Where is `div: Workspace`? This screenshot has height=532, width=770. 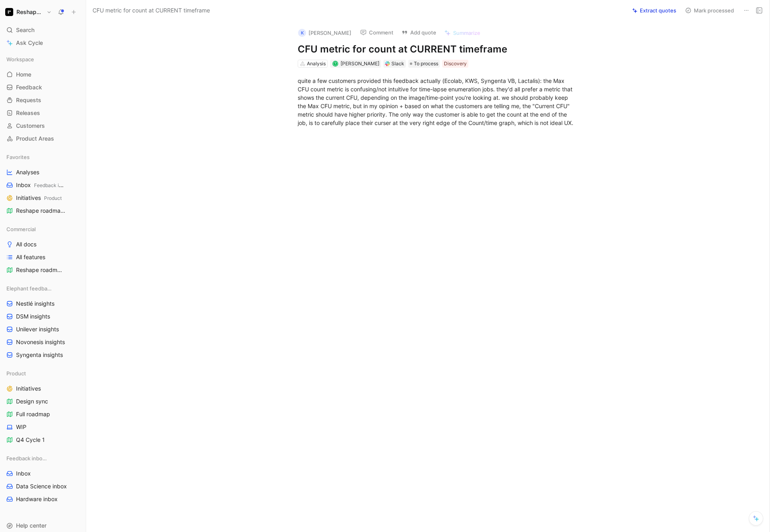
div: Workspace is located at coordinates (43, 60).